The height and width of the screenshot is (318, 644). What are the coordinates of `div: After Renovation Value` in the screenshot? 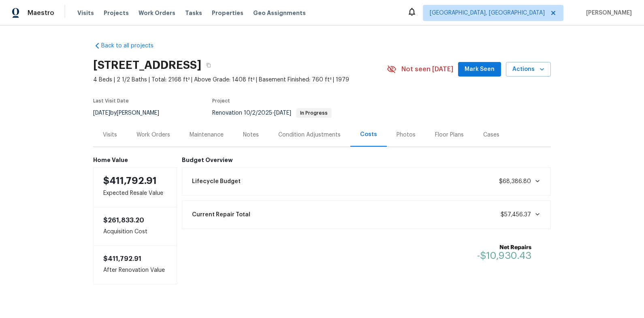 It's located at (135, 265).